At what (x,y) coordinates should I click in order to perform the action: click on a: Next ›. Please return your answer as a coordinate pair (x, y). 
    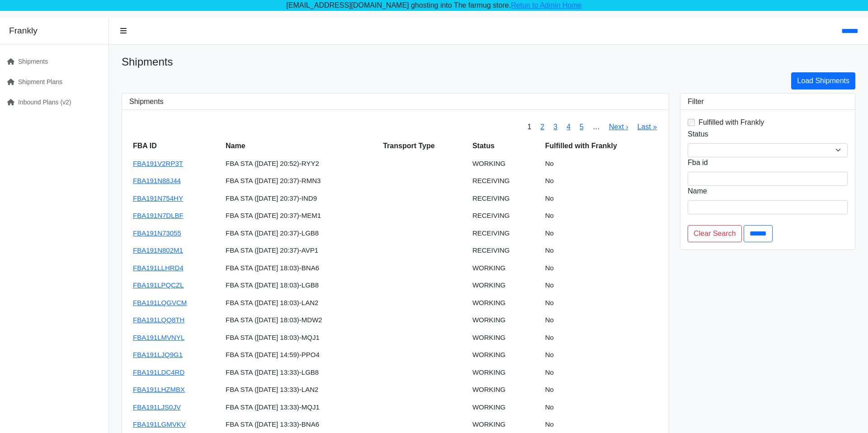
    Looking at the image, I should click on (618, 127).